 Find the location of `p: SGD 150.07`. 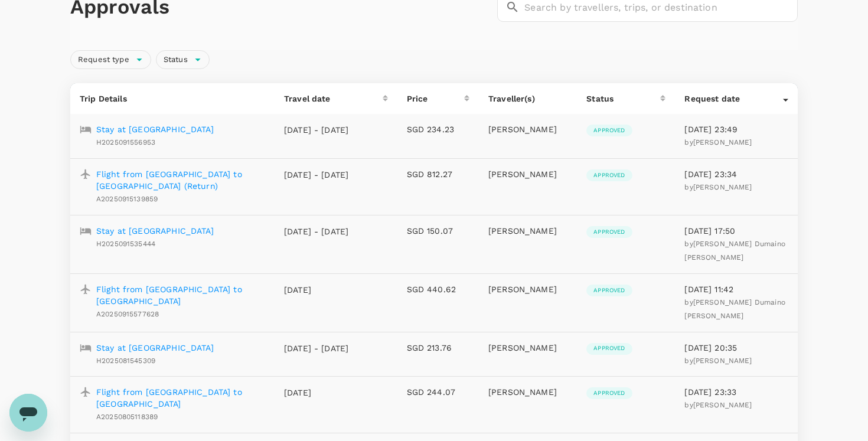

p: SGD 150.07 is located at coordinates (439, 231).